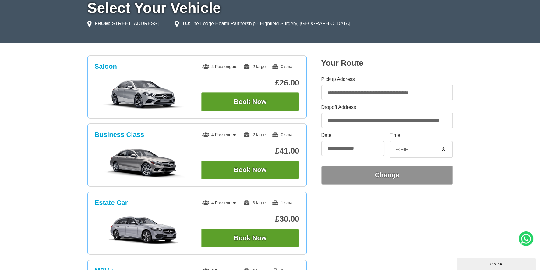 This screenshot has height=270, width=540. Describe the element at coordinates (353, 135) in the screenshot. I see `label: Date` at that location.